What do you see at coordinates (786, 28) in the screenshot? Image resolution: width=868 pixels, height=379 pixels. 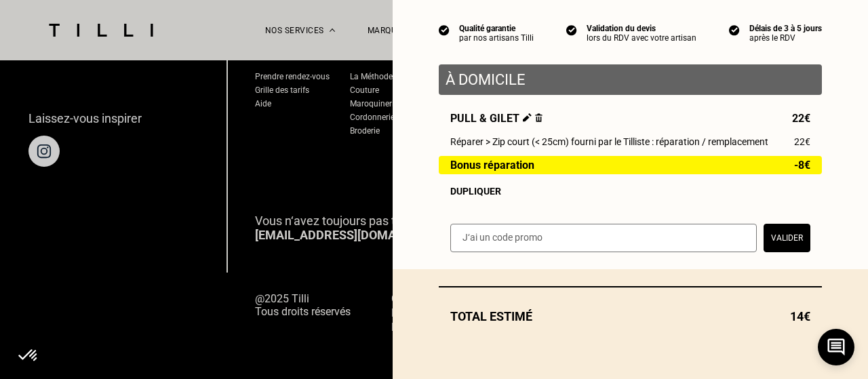 I see `div: Délais de 3 à 5 jours` at bounding box center [786, 28].